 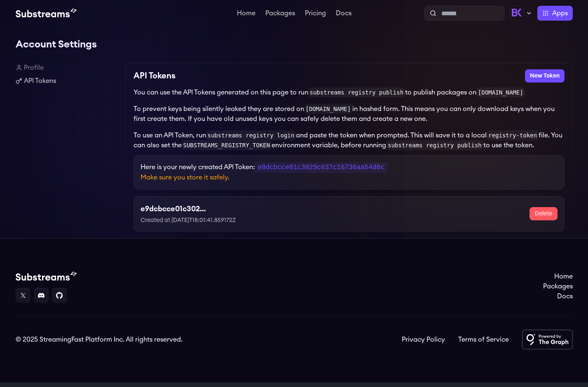 What do you see at coordinates (315, 14) in the screenshot?
I see `a: Pricing` at bounding box center [315, 14].